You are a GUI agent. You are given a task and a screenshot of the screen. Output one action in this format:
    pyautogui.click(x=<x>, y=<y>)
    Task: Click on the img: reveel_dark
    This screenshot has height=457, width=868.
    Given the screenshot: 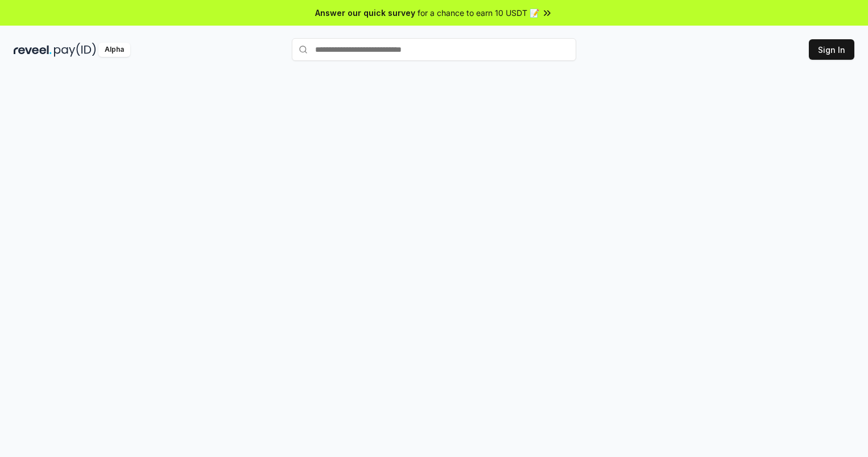 What is the action you would take?
    pyautogui.click(x=32, y=50)
    